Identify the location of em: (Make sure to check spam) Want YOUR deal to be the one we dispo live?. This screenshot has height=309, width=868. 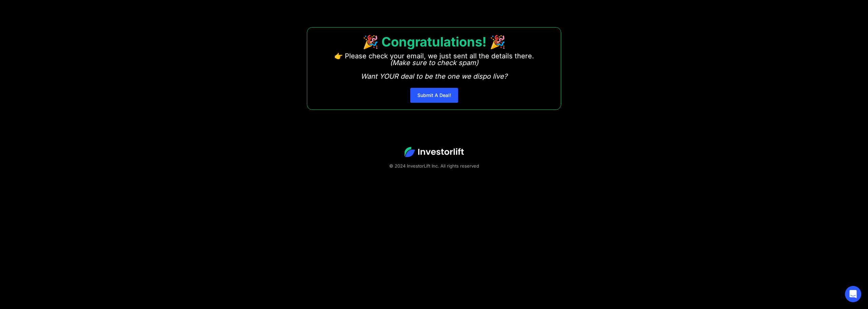
(434, 69).